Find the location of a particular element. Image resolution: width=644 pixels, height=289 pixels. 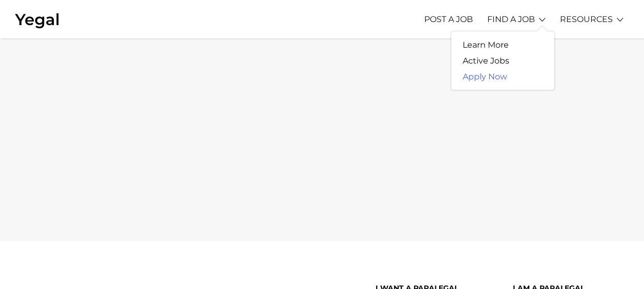

a: Active Jobs is located at coordinates (486, 60).